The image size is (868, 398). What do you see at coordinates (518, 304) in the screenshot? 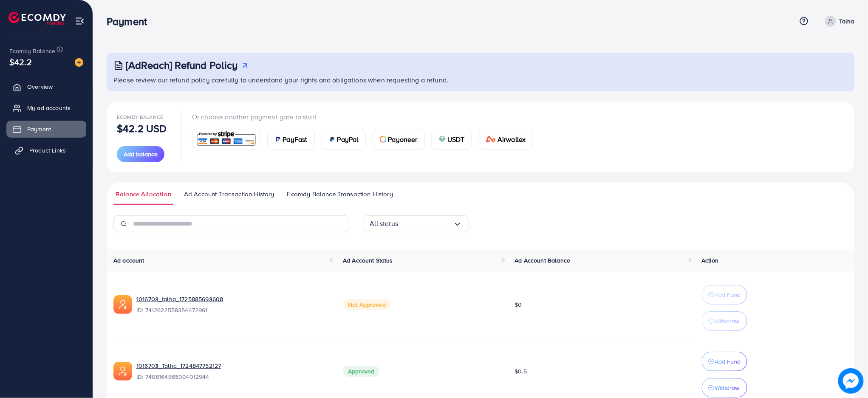
I see `span: $0` at bounding box center [518, 304].